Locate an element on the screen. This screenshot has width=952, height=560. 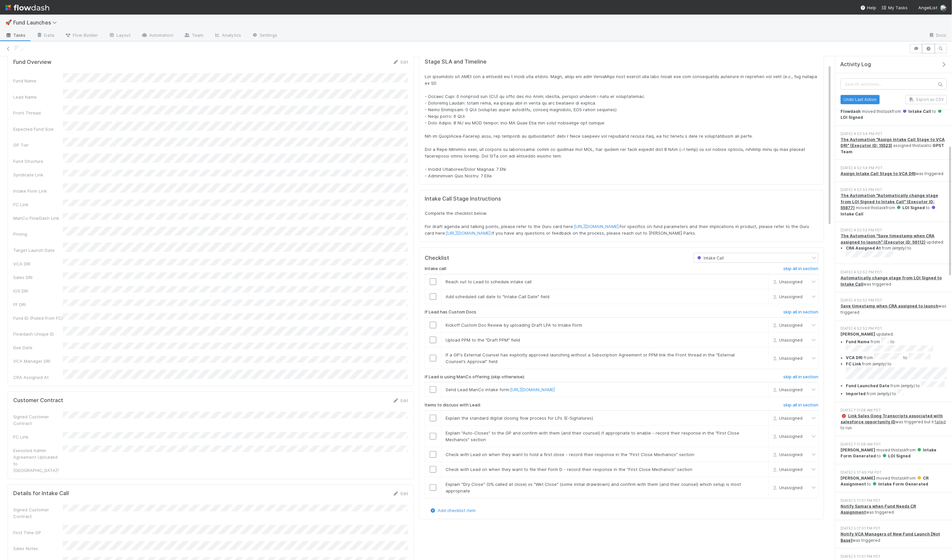
span: Intake Form Generated is located at coordinates (900, 483).